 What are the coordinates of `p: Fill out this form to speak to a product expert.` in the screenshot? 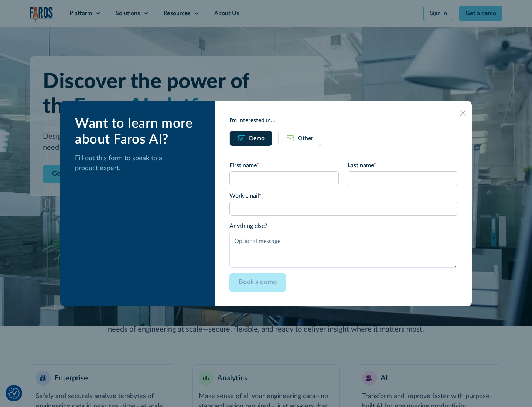 It's located at (139, 164).